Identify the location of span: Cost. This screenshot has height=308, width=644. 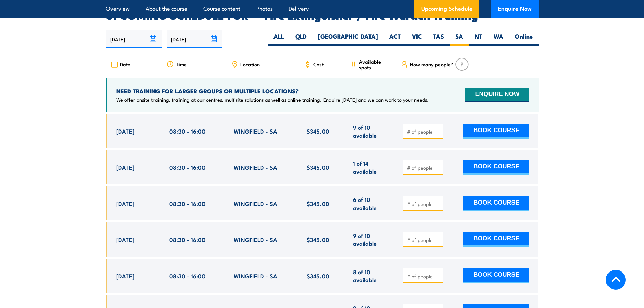
(319, 64).